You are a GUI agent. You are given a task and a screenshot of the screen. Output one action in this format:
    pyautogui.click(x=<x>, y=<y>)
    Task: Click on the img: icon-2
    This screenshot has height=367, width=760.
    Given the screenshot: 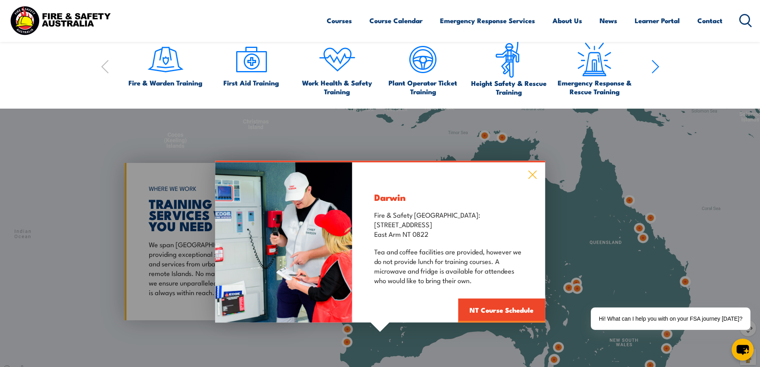 What is the action you would take?
    pyautogui.click(x=251, y=59)
    